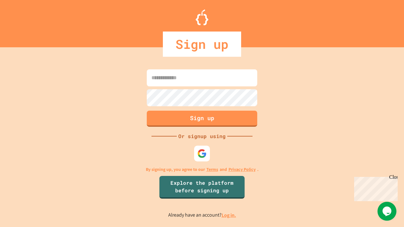 The width and height of the screenshot is (404, 227). I want to click on a: Privacy Policy, so click(242, 169).